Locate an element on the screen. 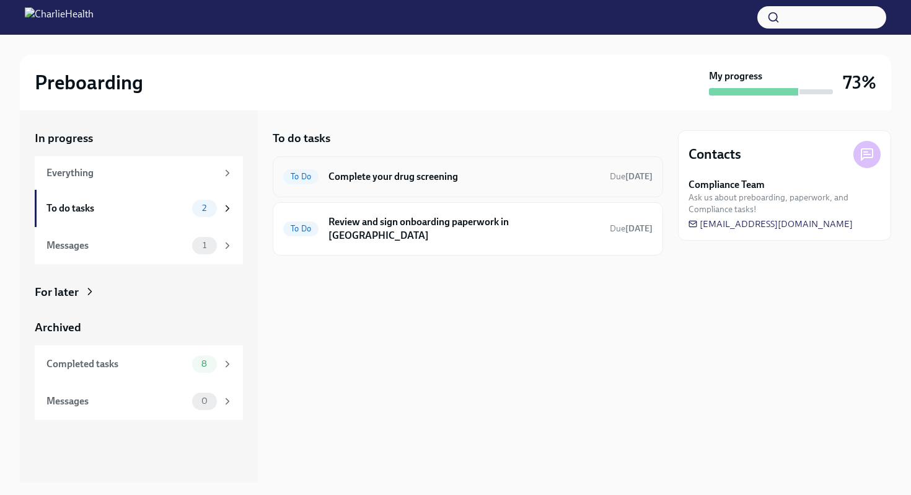  div: In progress is located at coordinates (139, 138).